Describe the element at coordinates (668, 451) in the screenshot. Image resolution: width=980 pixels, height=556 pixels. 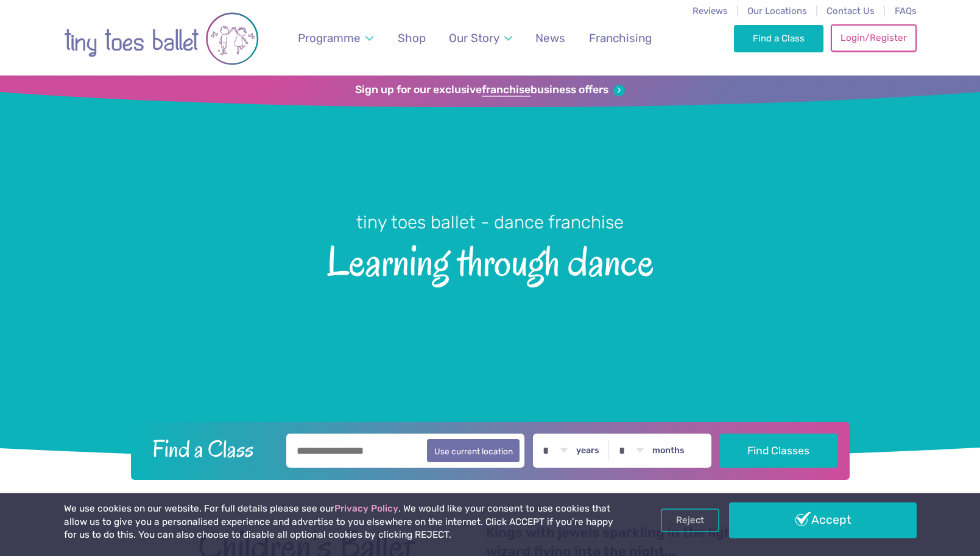
I see `label: months` at that location.